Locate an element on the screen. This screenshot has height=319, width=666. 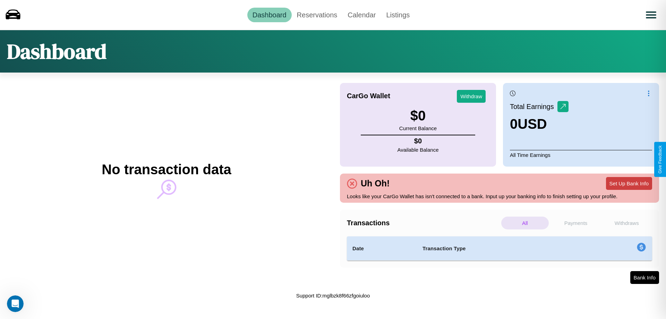
table: simple table is located at coordinates (500, 249).